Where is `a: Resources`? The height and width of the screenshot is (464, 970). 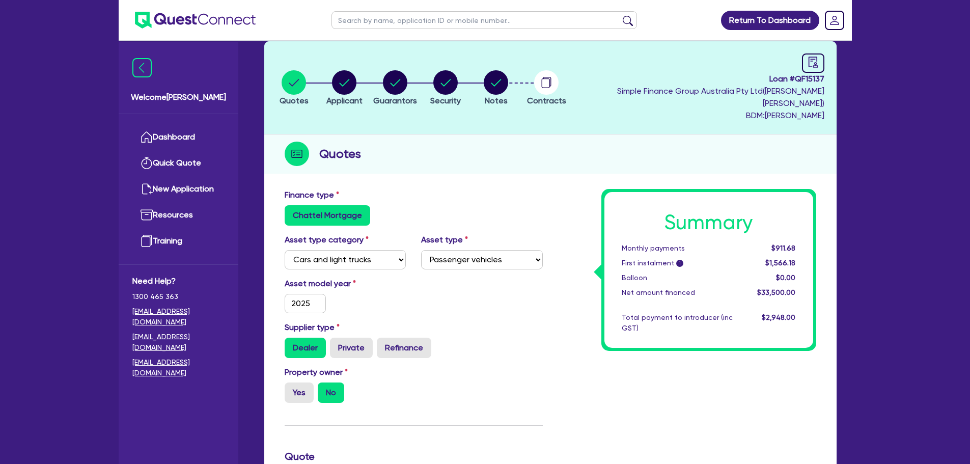
a: Resources is located at coordinates (178, 215).